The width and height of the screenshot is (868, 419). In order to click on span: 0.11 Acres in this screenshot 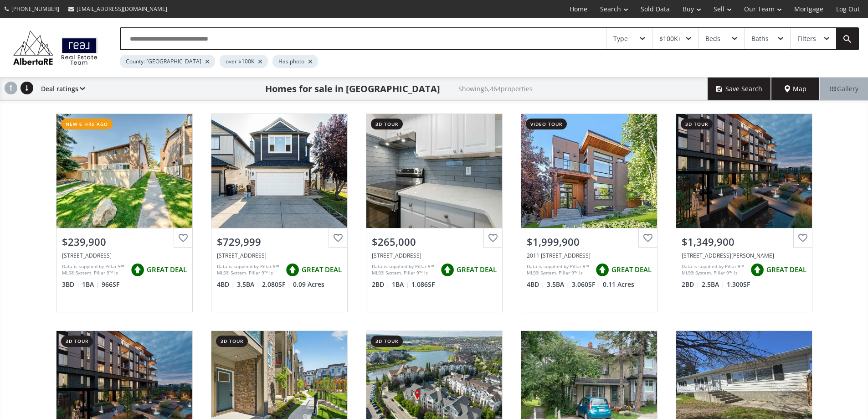, I will do `click(618, 284)`.